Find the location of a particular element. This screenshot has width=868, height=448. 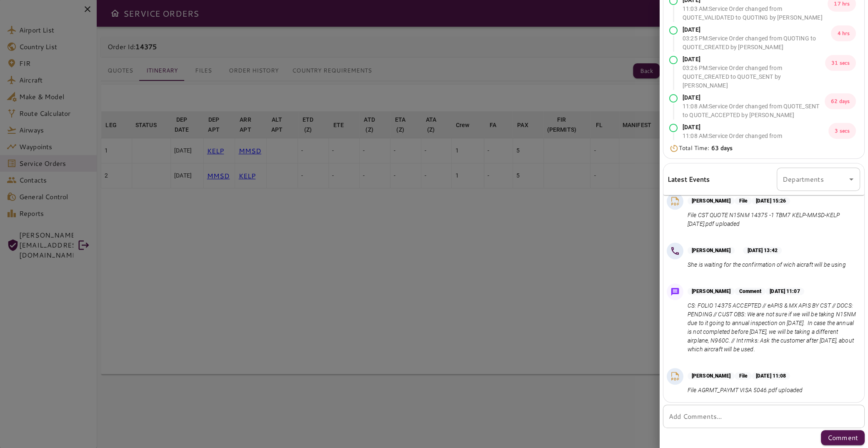

b: 63 days is located at coordinates (723, 148).